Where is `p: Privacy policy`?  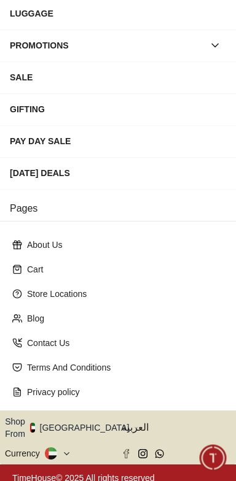 p: Privacy policy is located at coordinates (123, 392).